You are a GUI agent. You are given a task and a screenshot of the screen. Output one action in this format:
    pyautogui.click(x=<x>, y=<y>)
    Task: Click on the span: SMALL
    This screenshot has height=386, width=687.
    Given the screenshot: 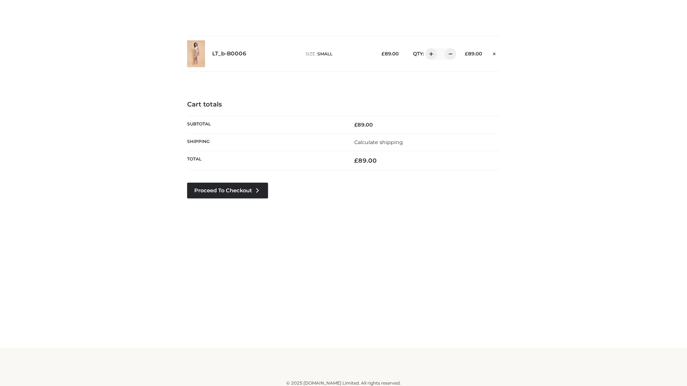 What is the action you would take?
    pyautogui.click(x=325, y=54)
    